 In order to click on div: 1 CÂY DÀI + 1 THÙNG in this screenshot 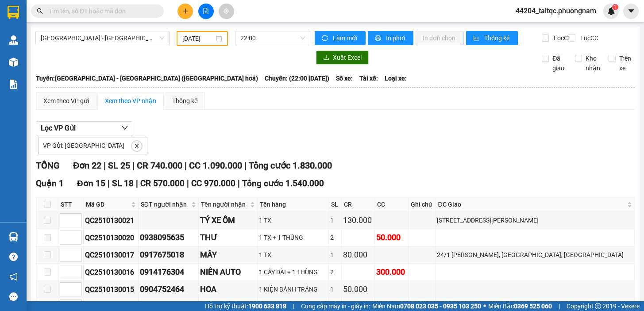, I will do `click(293, 272)`.